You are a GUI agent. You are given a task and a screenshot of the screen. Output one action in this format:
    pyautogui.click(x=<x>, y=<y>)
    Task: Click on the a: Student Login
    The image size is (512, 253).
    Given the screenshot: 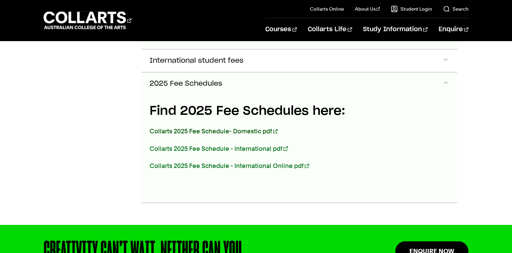 What is the action you would take?
    pyautogui.click(x=412, y=9)
    